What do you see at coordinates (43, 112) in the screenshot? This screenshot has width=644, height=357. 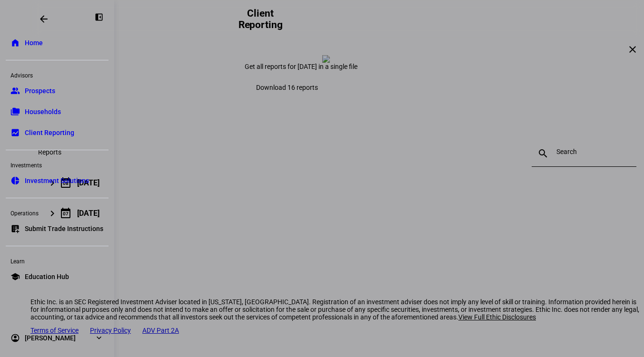 I see `span: Households` at bounding box center [43, 112].